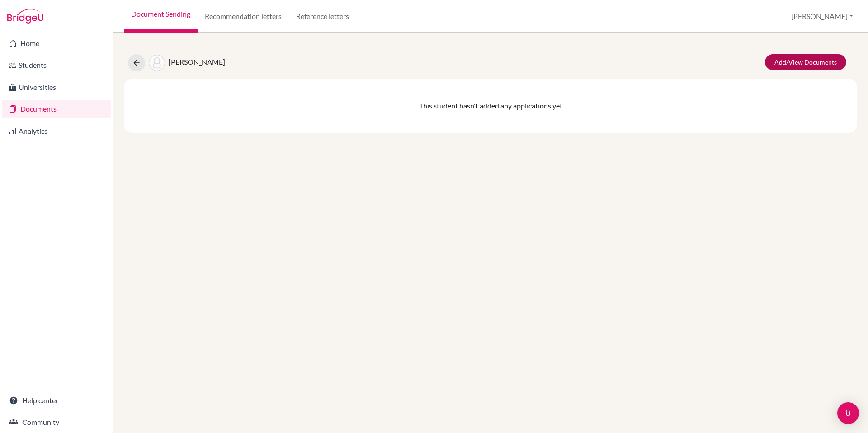  I want to click on img: Bridge-U, so click(25, 16).